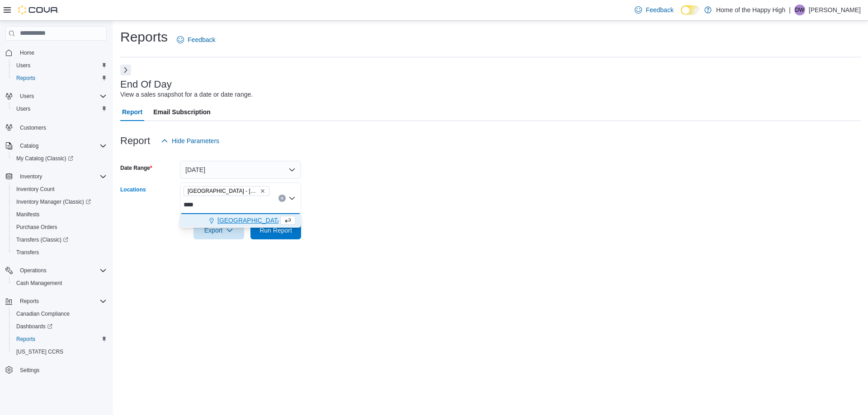 This screenshot has height=415, width=868. What do you see at coordinates (263, 191) in the screenshot?
I see `button: Remove Battleford - Battleford Crossing - Fire & Flower from selection in this group` at bounding box center [263, 191].